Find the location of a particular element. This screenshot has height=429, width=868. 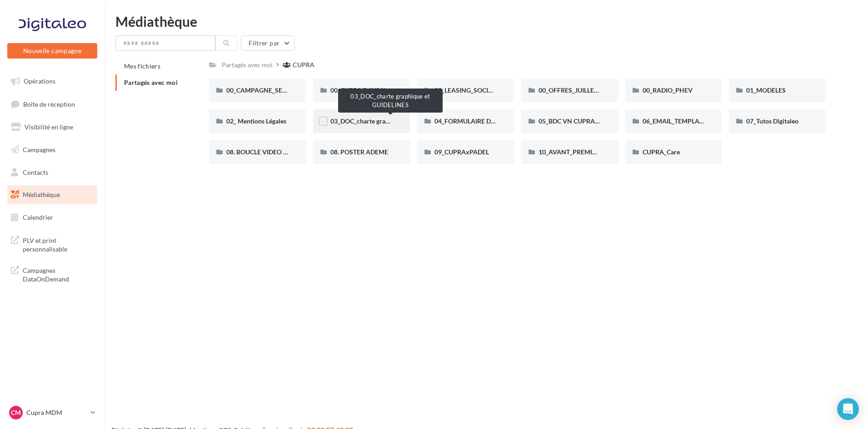

span: PLV et print personnalisable is located at coordinates (58, 244).